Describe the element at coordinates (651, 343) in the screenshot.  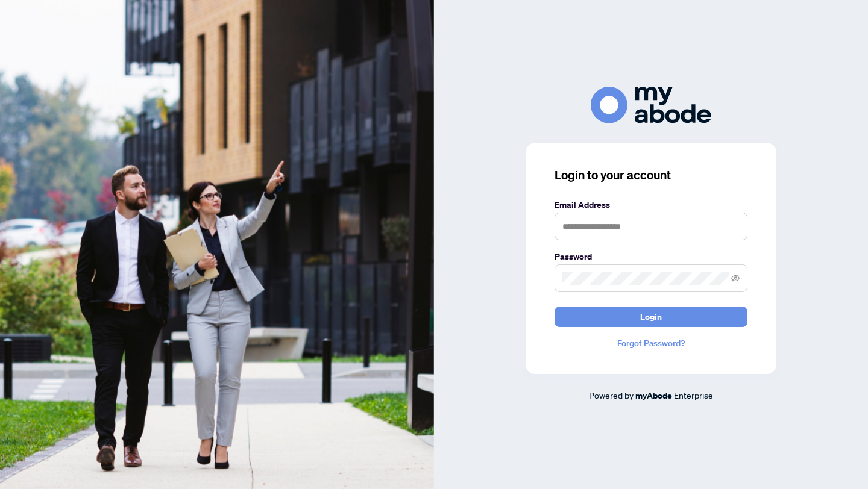
I see `a: Forgot Password?` at that location.